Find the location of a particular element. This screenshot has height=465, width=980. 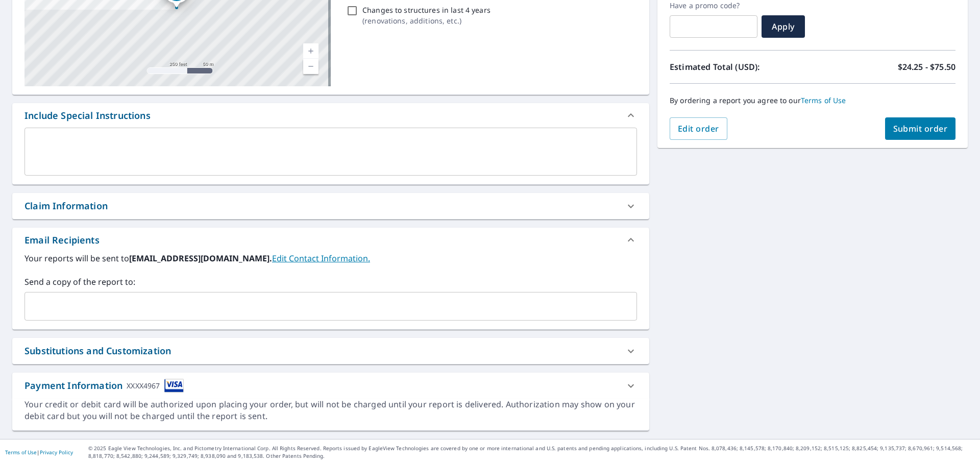

img: cardImage is located at coordinates (174, 385).